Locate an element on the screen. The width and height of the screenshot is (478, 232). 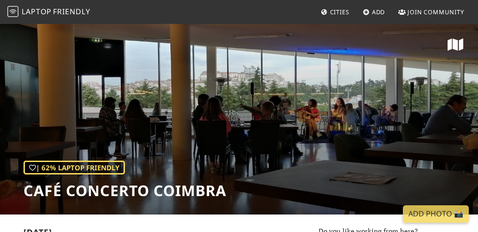
a: LaptopFriendly LaptopFriendly is located at coordinates (49, 12).